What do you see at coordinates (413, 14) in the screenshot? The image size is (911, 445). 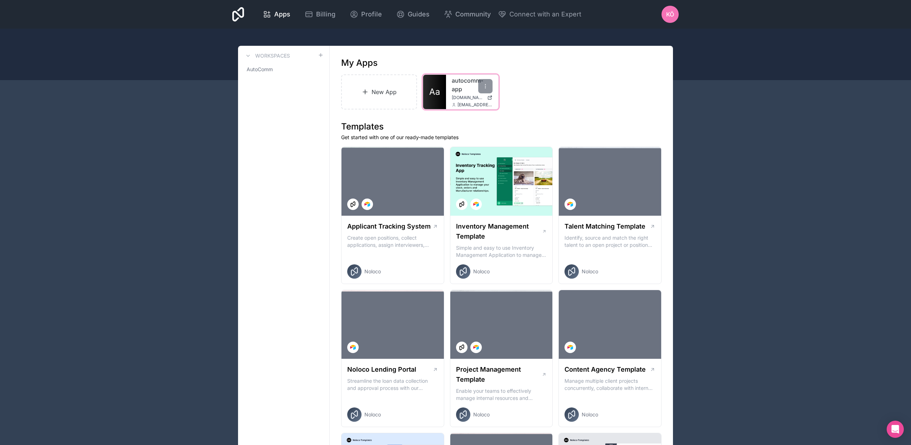 I see `a: Guides` at bounding box center [413, 14].